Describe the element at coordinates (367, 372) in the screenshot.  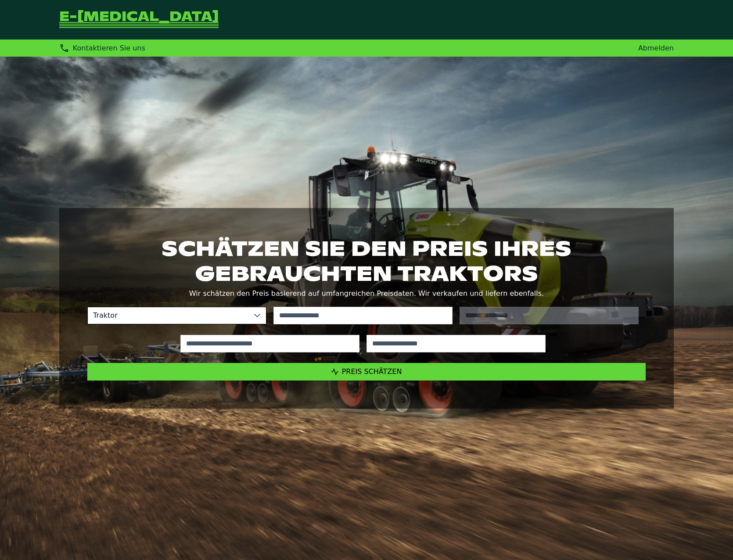
I see `button: Preis schätzen` at that location.